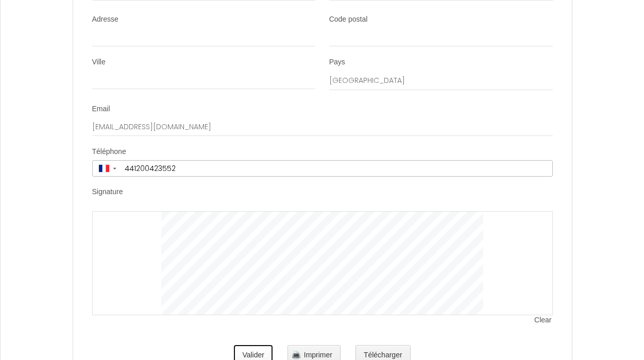 This screenshot has height=360, width=644. What do you see at coordinates (542, 320) in the screenshot?
I see `span: Clear` at bounding box center [542, 320].